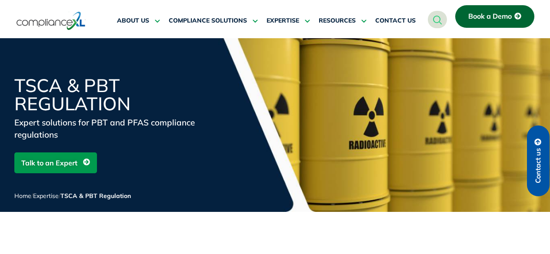 This screenshot has width=550, height=254. I want to click on a: CONTACT US, so click(395, 21).